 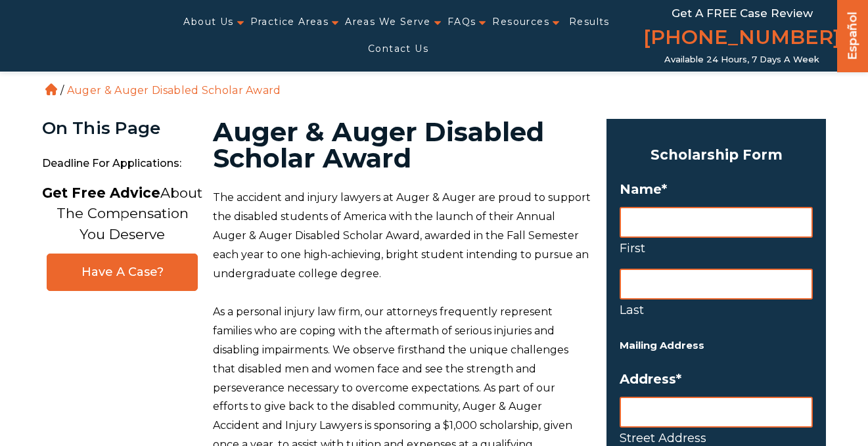 What do you see at coordinates (398, 48) in the screenshot?
I see `a: Contact Us` at bounding box center [398, 48].